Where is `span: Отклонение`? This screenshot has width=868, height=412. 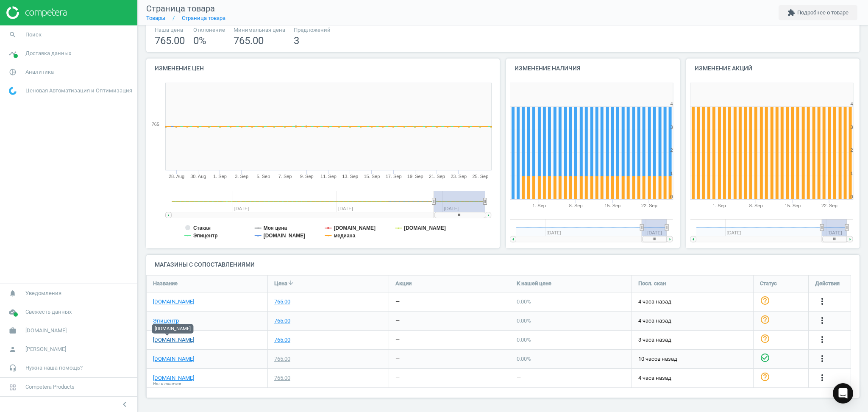 span: Отклонение is located at coordinates (209, 30).